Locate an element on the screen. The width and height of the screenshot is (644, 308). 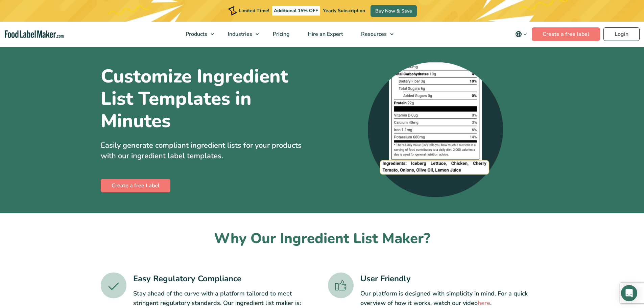
a: Create a free label is located at coordinates (566, 34).